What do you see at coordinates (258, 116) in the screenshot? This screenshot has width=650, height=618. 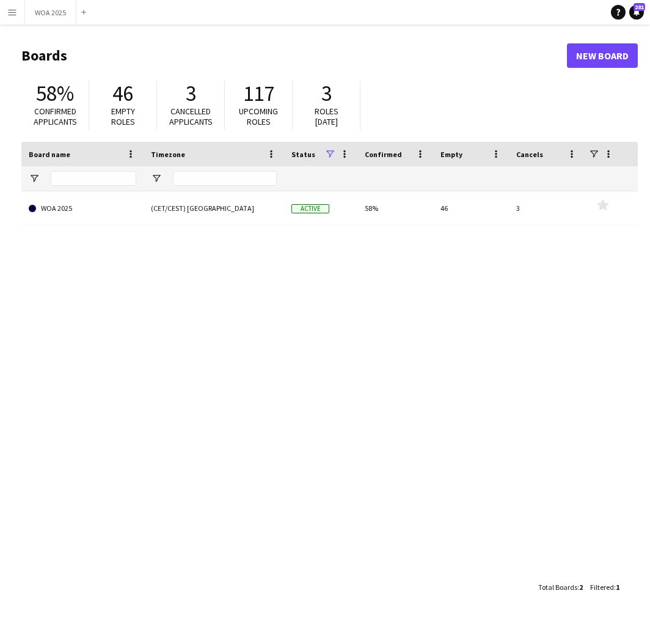 I see `span: Upcoming roles` at bounding box center [258, 116].